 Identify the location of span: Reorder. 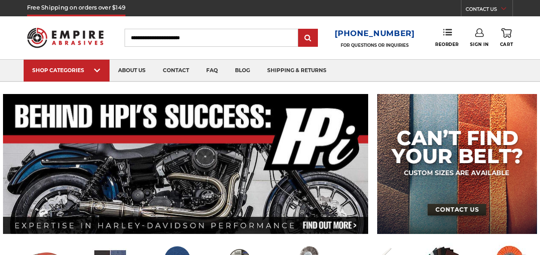
(446, 44).